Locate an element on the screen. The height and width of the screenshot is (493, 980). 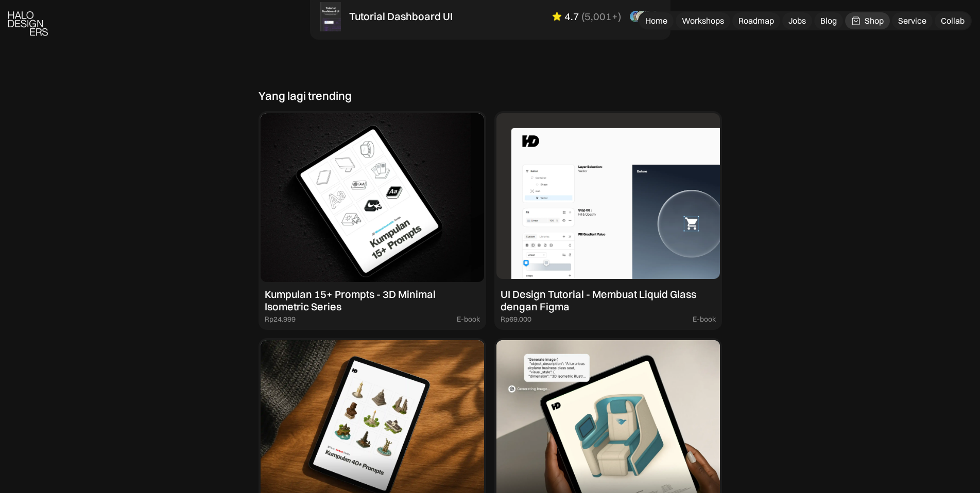
a: Kumpulan 15+ Prompts - 3D Minimal Isometric SeriesRp24.999E-book is located at coordinates (372, 220).